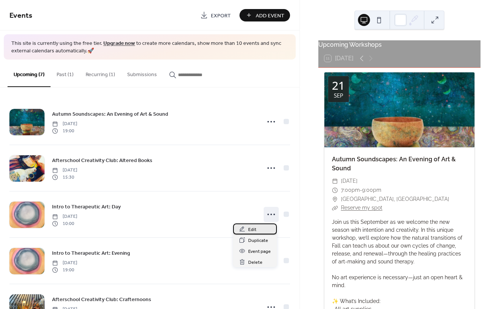 This screenshot has width=499, height=309. Describe the element at coordinates (372, 191) in the screenshot. I see `span: 9:00pm` at that location.